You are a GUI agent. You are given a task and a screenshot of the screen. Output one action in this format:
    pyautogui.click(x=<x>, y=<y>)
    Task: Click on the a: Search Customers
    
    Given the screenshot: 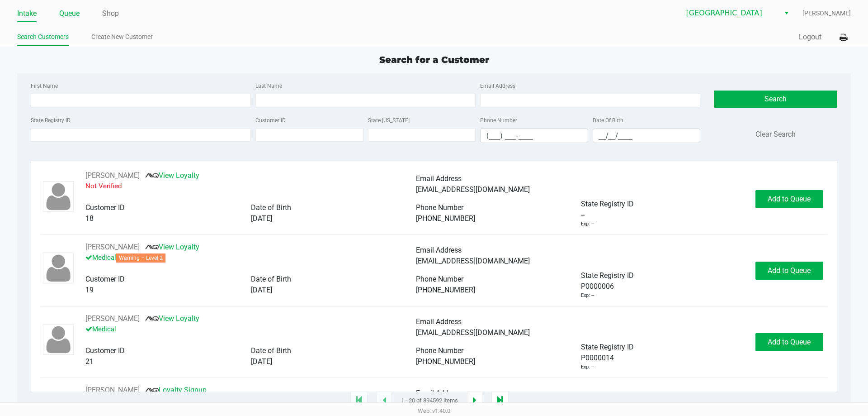 What is the action you would take?
    pyautogui.click(x=43, y=37)
    